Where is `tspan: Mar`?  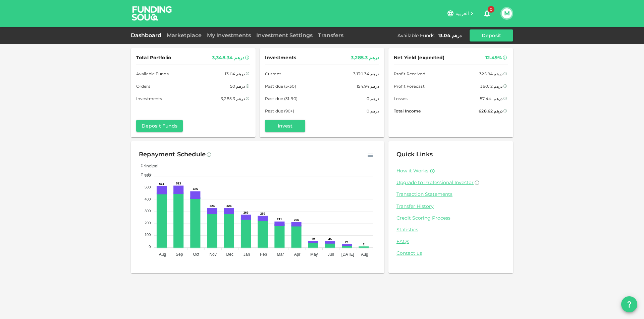
tspan: Mar is located at coordinates (281, 254).